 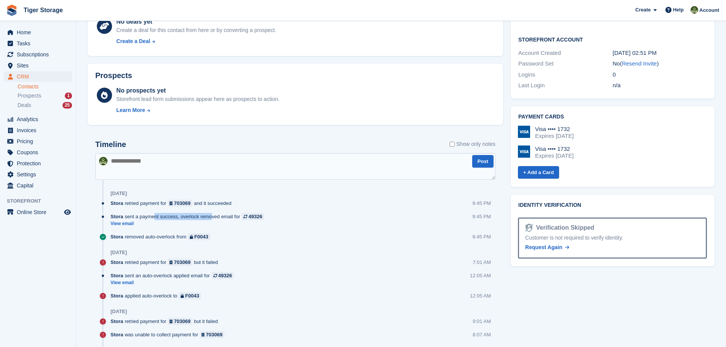 I want to click on span: CRM, so click(x=40, y=77).